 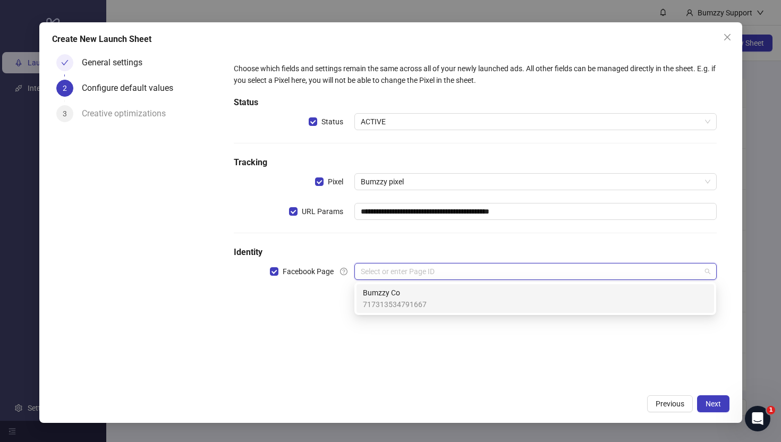 What do you see at coordinates (128, 114) in the screenshot?
I see `div: Creative optimizations` at bounding box center [128, 114].